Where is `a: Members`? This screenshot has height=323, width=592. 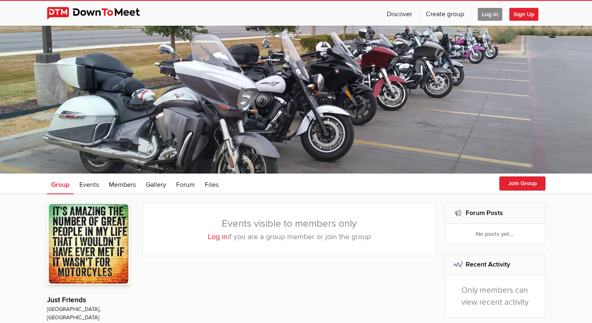 a: Members is located at coordinates (122, 184).